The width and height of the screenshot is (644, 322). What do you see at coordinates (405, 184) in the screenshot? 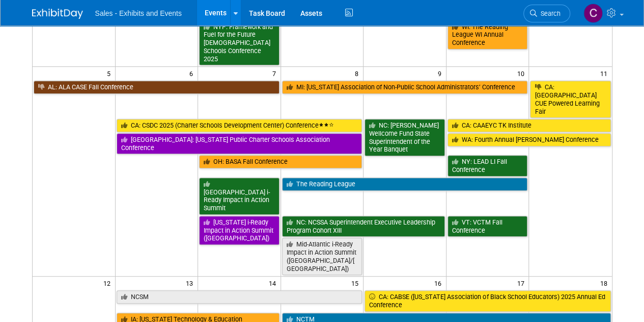
I see `a: The Reading League` at bounding box center [405, 184].